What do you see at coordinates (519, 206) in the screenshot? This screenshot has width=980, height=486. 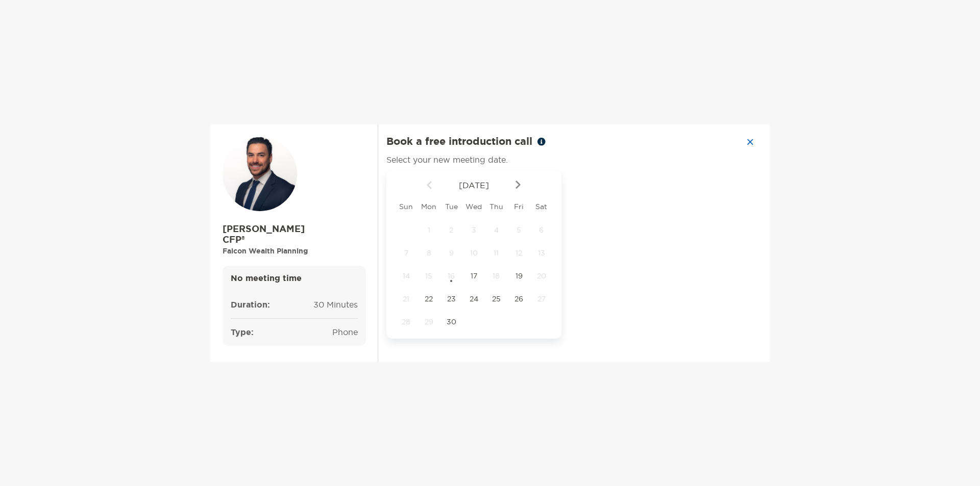 I see `div: Fri` at bounding box center [519, 206].